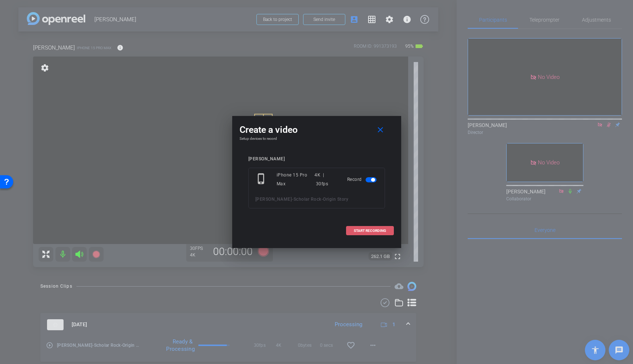 This screenshot has height=364, width=633. What do you see at coordinates (370, 231) in the screenshot?
I see `span: START RECORDING` at bounding box center [370, 231].